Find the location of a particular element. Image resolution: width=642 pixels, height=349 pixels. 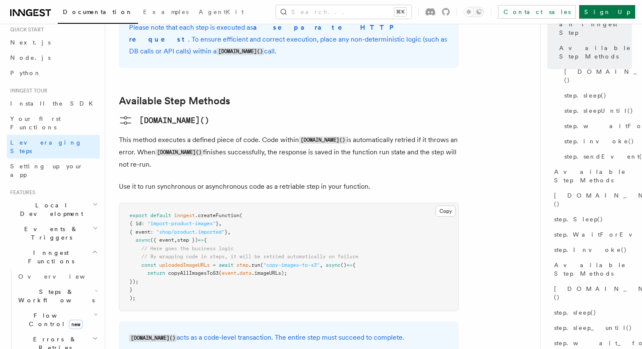

kbd: ⌘K is located at coordinates (400, 12).